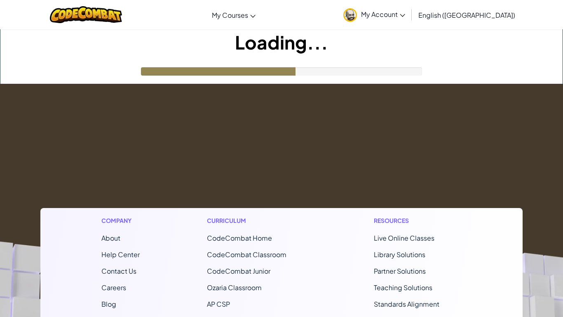  Describe the element at coordinates (234, 15) in the screenshot. I see `a: My Courses` at that location.